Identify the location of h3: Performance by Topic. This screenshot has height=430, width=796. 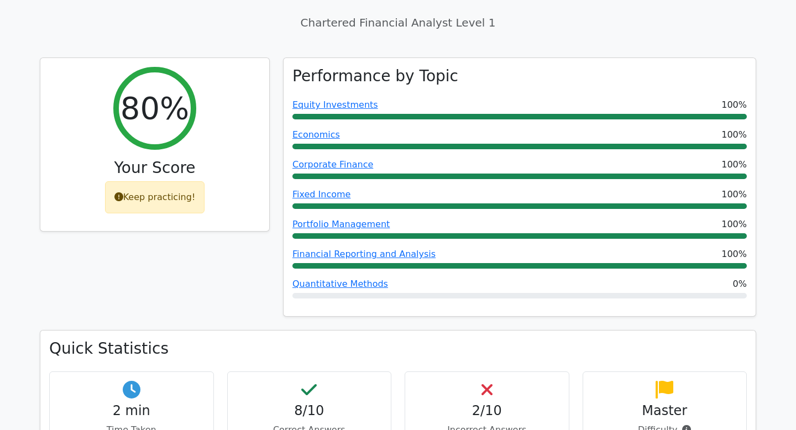
(376, 76).